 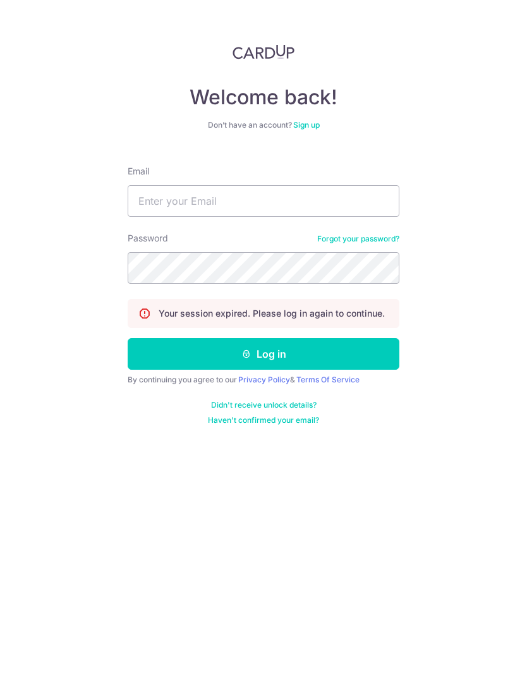 I want to click on a: Didn't receive unlock details?, so click(x=263, y=405).